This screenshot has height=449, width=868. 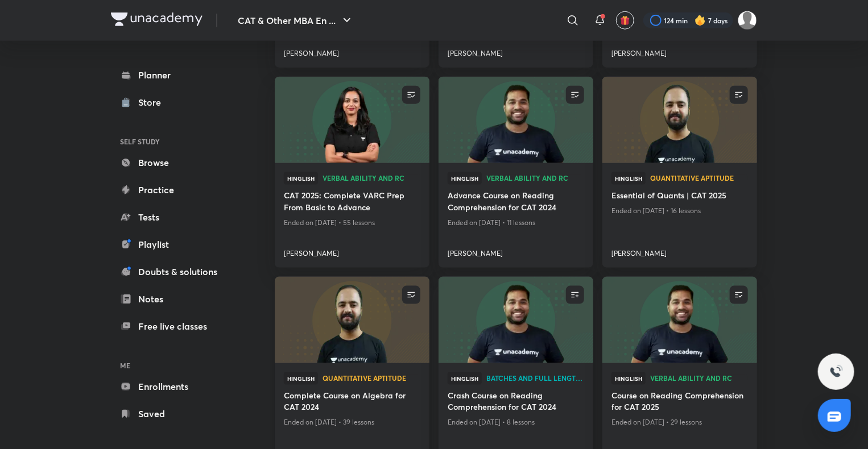 I want to click on span: Batches and Full Length Courses, so click(x=535, y=378).